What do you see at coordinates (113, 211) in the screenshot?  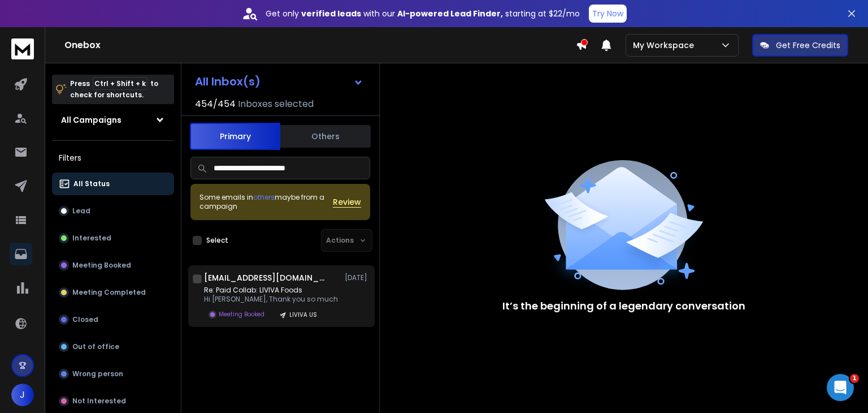 I see `button: Lead` at bounding box center [113, 211].